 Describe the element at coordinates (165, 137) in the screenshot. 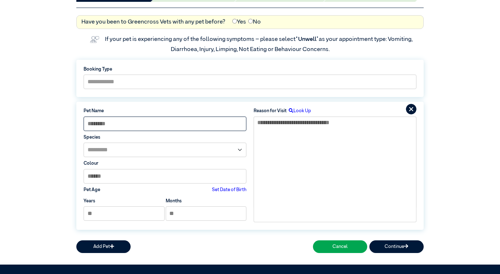

I see `label: Species` at that location.